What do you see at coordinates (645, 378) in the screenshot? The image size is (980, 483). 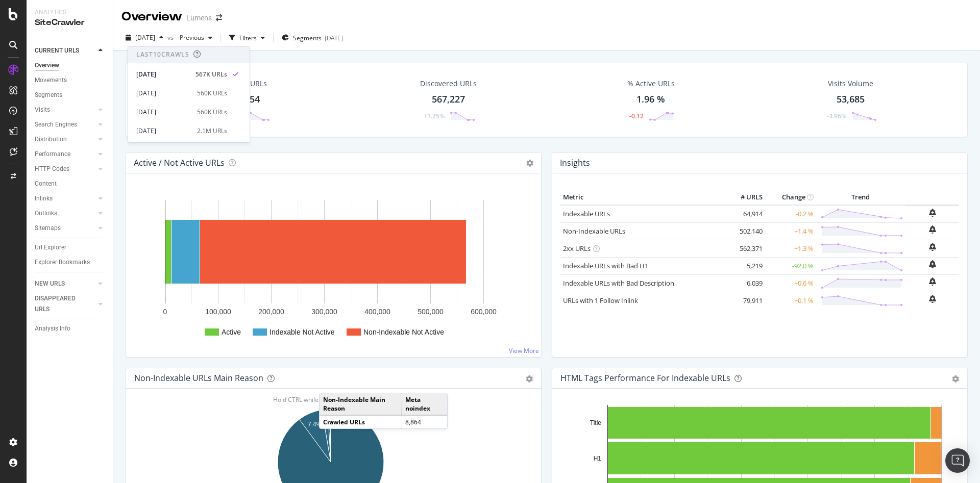 I see `div: HTML Tags Performance for Indexable URLs` at bounding box center [645, 378].